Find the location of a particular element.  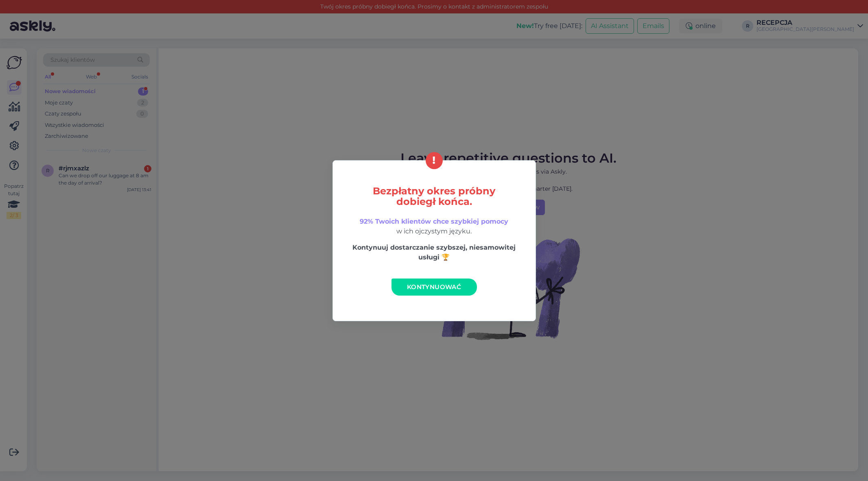

h5: Bezpłatny okres próbny dobiegł końca. is located at coordinates (434, 197).